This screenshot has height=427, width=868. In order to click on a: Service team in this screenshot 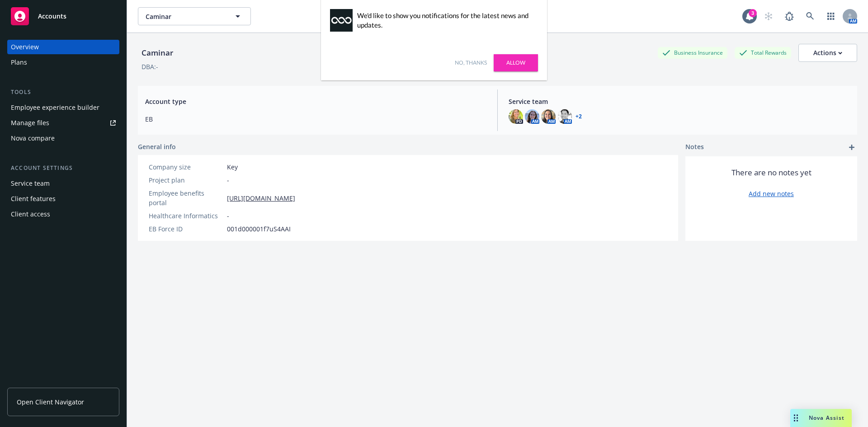, I will do `click(64, 183)`.